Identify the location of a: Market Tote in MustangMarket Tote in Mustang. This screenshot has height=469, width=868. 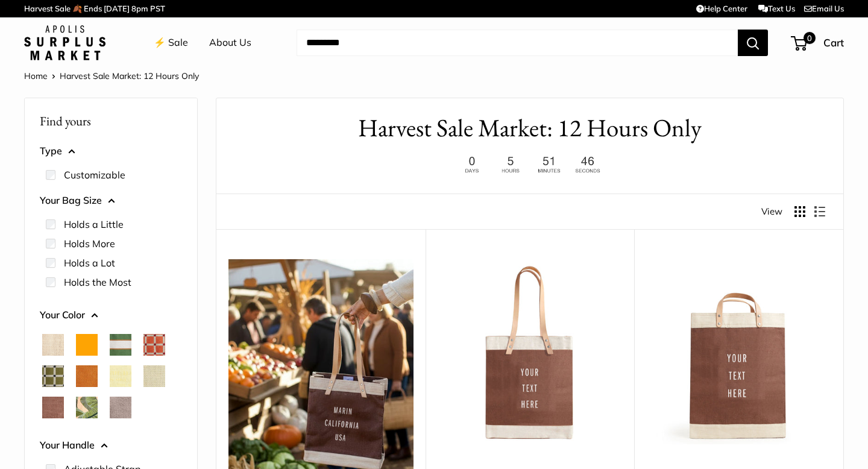
(530, 352).